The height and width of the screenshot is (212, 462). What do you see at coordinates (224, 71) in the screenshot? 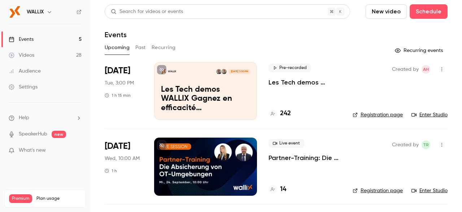
I see `img: Marc Balasko` at bounding box center [224, 71].